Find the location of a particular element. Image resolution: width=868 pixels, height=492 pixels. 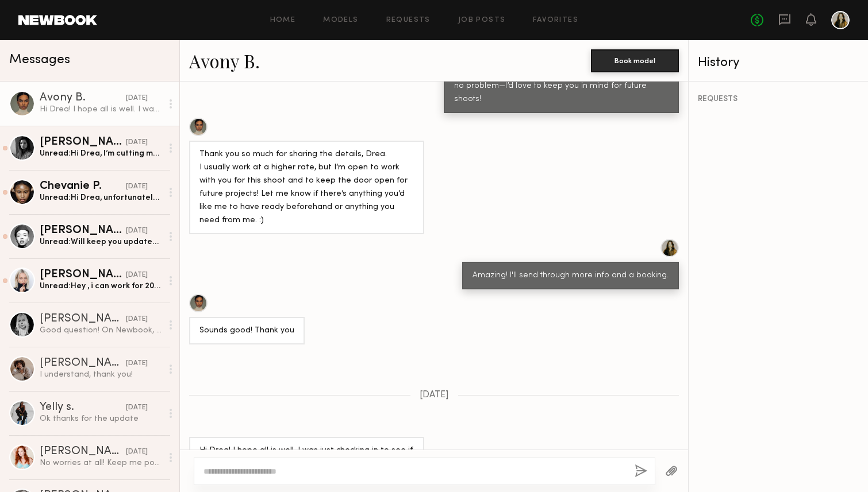

a: Favorites is located at coordinates (555, 20).